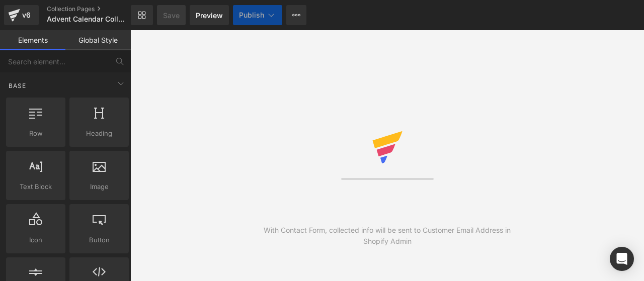 The image size is (644, 281). What do you see at coordinates (251, 15) in the screenshot?
I see `span: Publish` at bounding box center [251, 15].